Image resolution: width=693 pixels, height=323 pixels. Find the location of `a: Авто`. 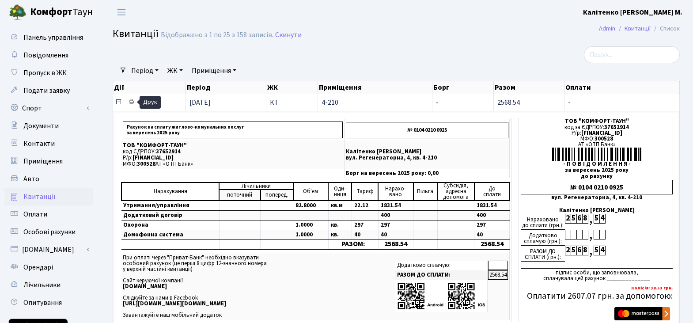

a: Авто is located at coordinates (49, 179).